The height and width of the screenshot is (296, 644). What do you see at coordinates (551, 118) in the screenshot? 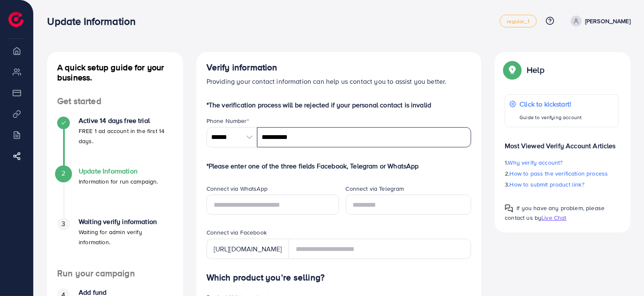
I see `p: Guide to verifying account` at bounding box center [551, 118].